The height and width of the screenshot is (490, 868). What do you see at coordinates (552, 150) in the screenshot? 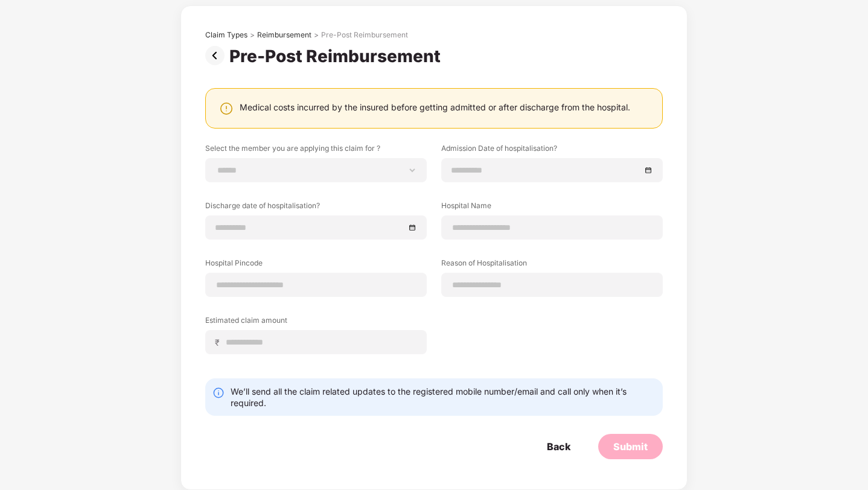
I see `label: Admission Date of hospitalisation?` at bounding box center [552, 150].